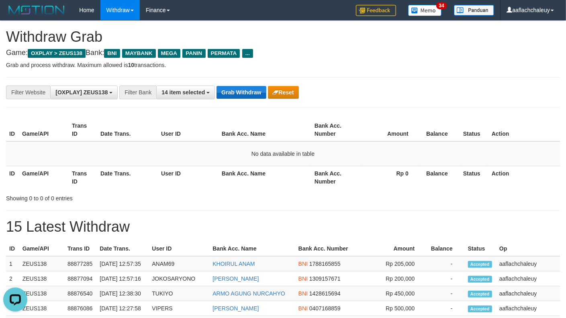  What do you see at coordinates (224, 53) in the screenshot?
I see `span: PERMATA` at bounding box center [224, 53].